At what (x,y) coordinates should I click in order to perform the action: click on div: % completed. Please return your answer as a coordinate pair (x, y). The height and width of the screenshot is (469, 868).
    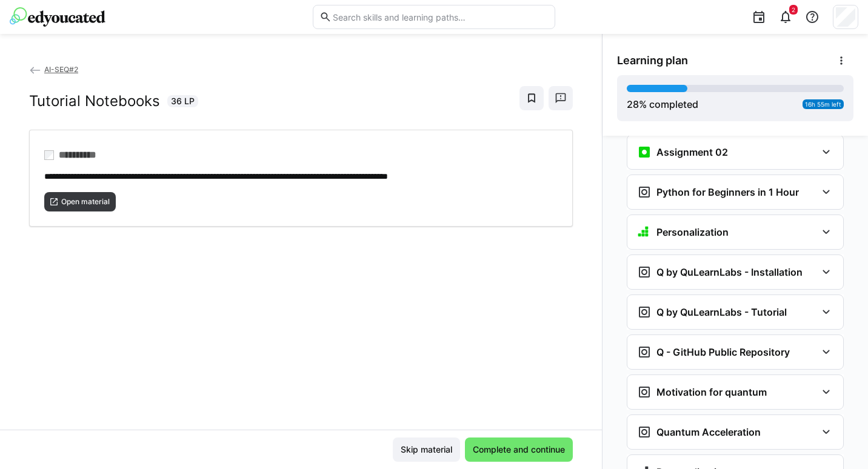
    Looking at the image, I should click on (663, 104).